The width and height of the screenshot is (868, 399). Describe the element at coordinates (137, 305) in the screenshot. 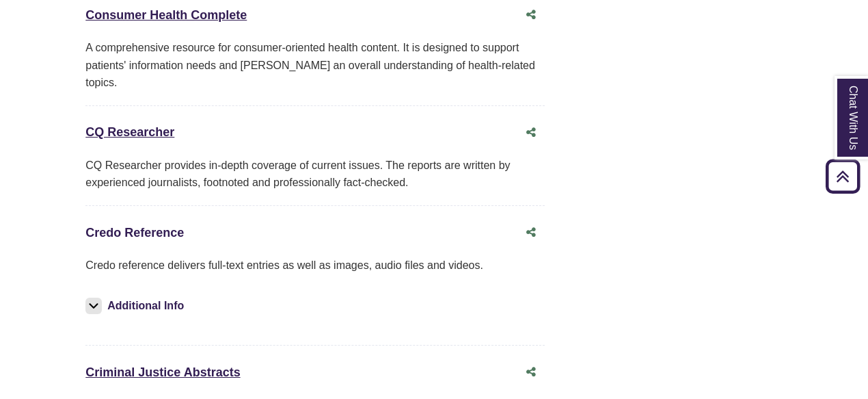

I see `button: Additional Info` at that location.